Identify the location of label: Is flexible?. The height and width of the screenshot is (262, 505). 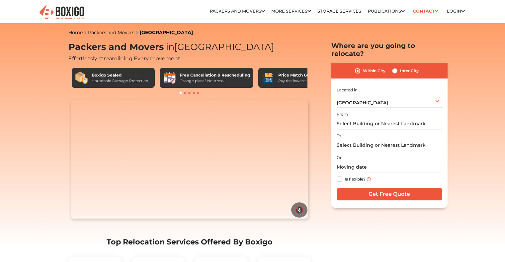
(355, 179).